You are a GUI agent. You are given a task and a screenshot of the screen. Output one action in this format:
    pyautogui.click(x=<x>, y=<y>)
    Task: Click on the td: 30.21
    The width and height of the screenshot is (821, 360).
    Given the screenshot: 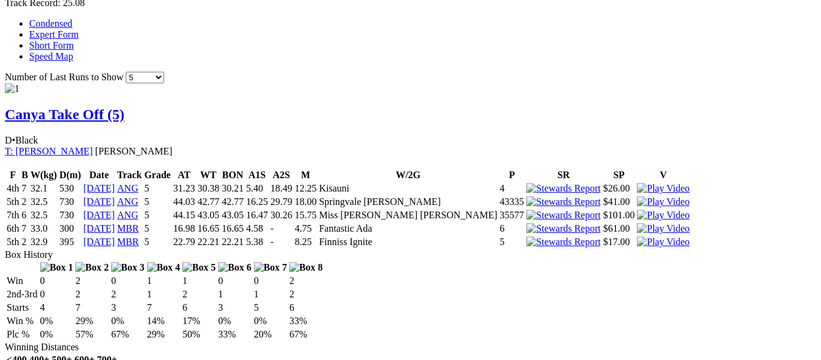 What is the action you would take?
    pyautogui.click(x=233, y=188)
    